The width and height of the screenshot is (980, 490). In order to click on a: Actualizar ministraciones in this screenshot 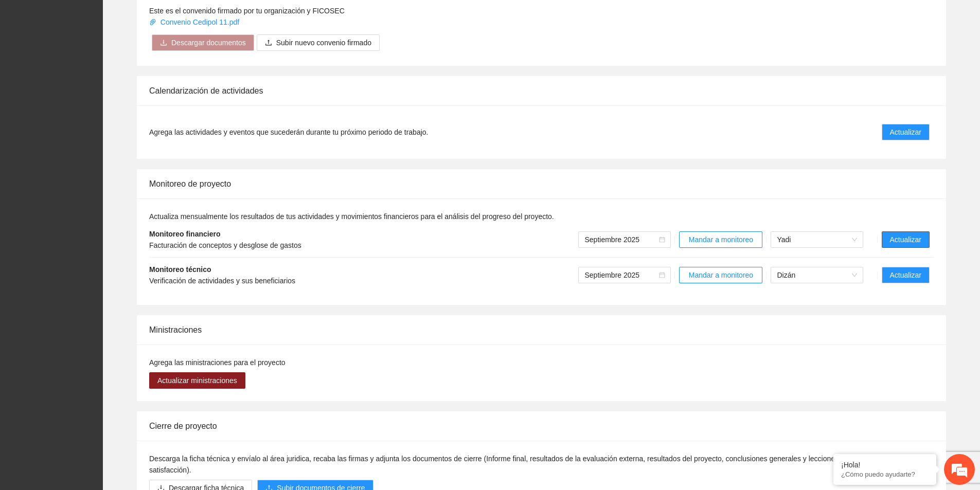, I will do `click(197, 380)`.